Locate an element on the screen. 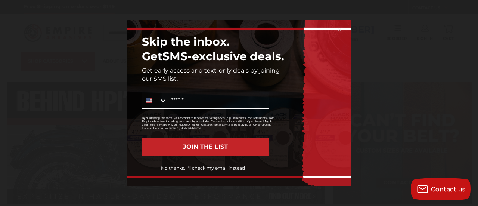 This screenshot has height=206, width=478. span: SMS-exclusive deals. is located at coordinates (223, 56).